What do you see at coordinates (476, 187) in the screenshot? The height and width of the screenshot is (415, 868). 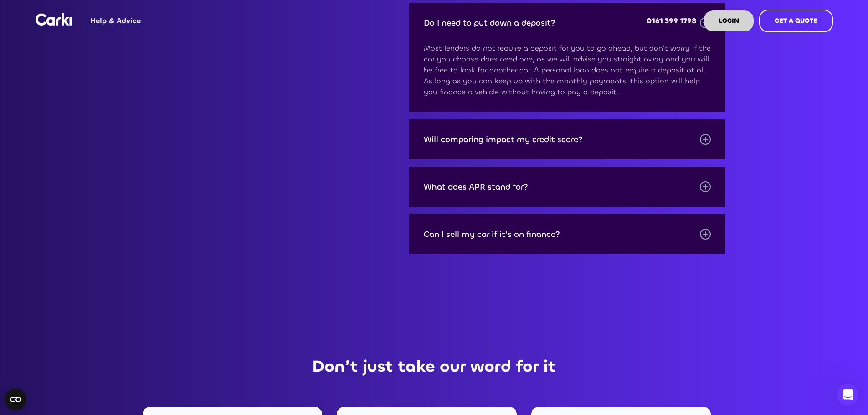 I see `div: What does APR stand for?` at bounding box center [476, 187].